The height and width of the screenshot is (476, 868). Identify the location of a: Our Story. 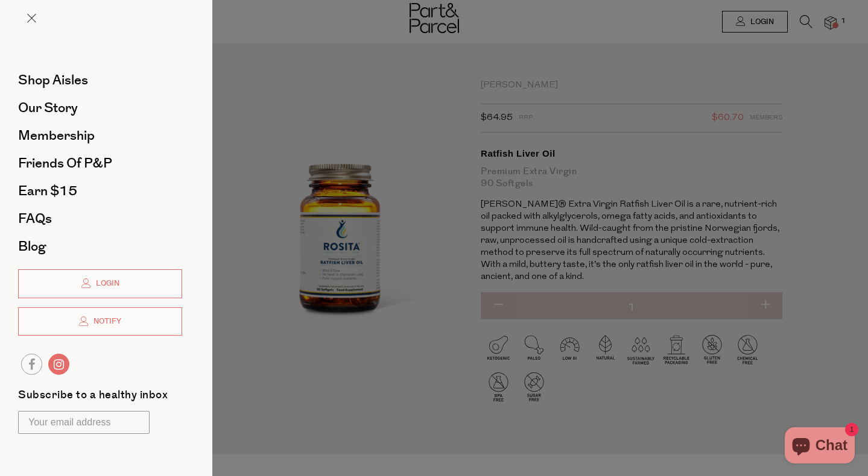
(100, 108).